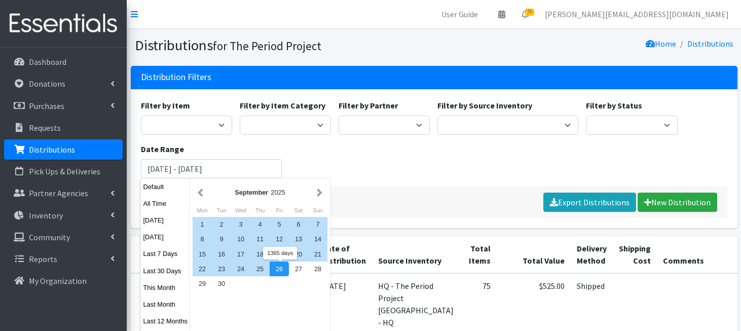 The image size is (741, 331). I want to click on th: Source Inventory, so click(415, 254).